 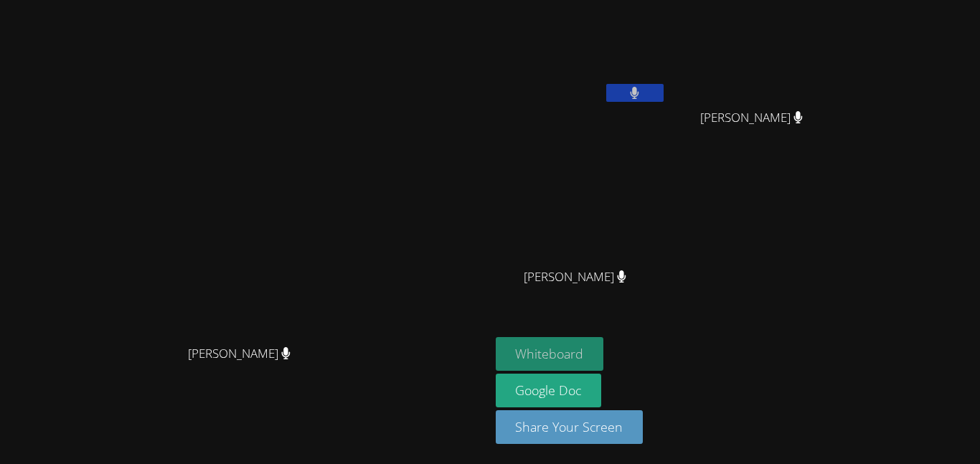 I want to click on a: Google Doc, so click(x=548, y=390).